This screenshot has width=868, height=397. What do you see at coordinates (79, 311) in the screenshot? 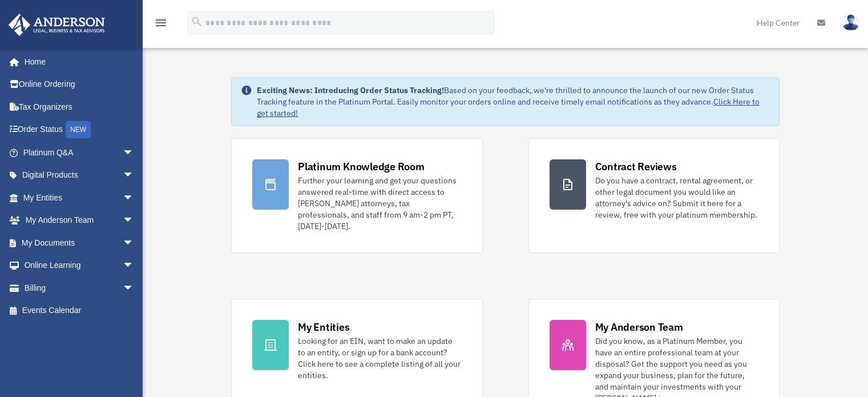
I see `a: Events Calendar` at bounding box center [79, 311].